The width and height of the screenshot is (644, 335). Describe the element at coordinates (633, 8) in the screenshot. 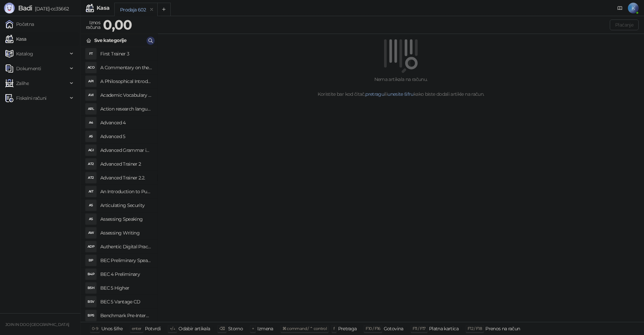

I see `span: K` at that location.